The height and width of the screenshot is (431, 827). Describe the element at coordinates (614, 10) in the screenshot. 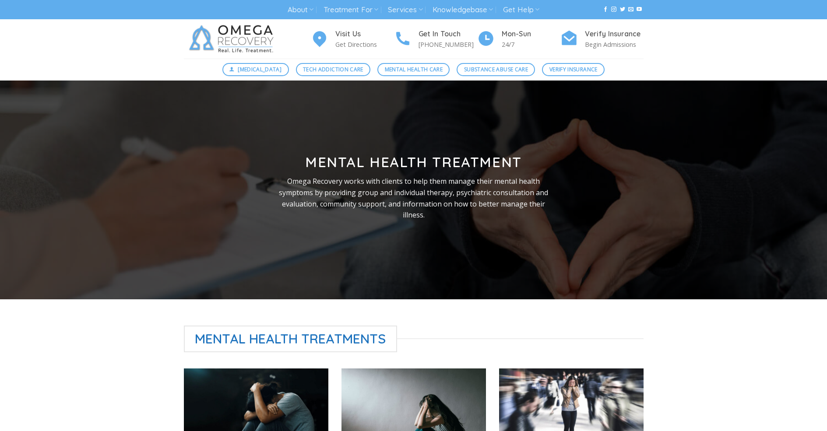

I see `a: Follow on Instagram` at that location.